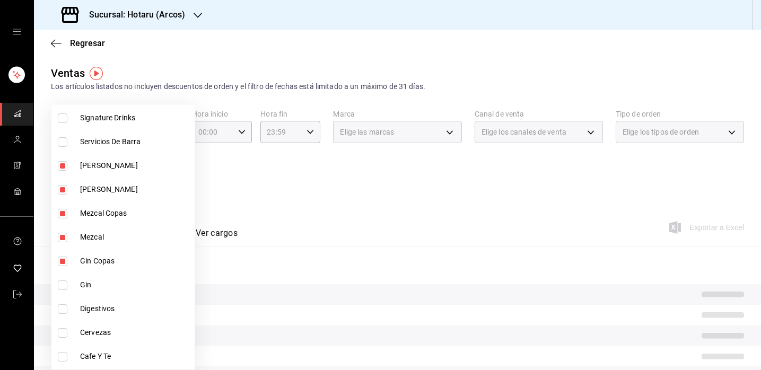 This screenshot has width=761, height=370. I want to click on span: Signature Drinks, so click(135, 118).